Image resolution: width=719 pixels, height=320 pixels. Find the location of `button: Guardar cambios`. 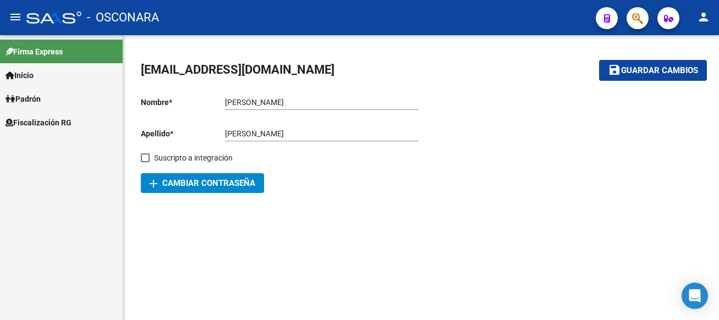

button: Guardar cambios is located at coordinates (653, 70).